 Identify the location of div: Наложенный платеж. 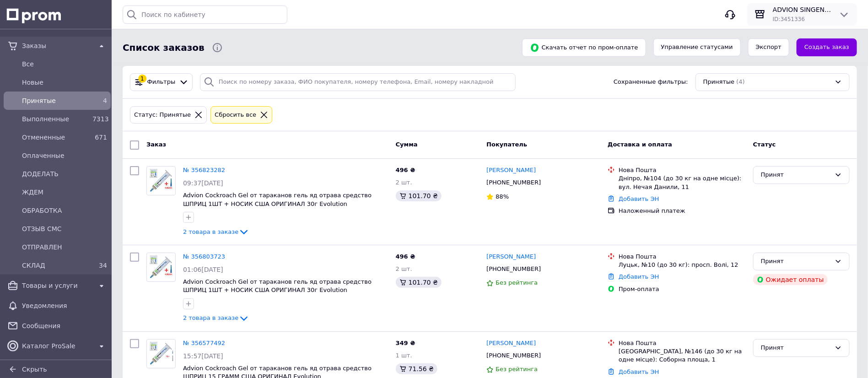
(683, 211).